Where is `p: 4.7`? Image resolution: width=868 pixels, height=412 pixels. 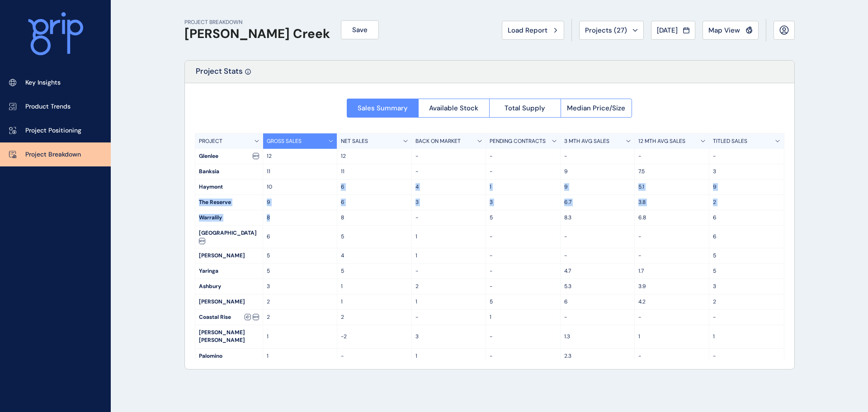 p: 4.7 is located at coordinates (598, 271).